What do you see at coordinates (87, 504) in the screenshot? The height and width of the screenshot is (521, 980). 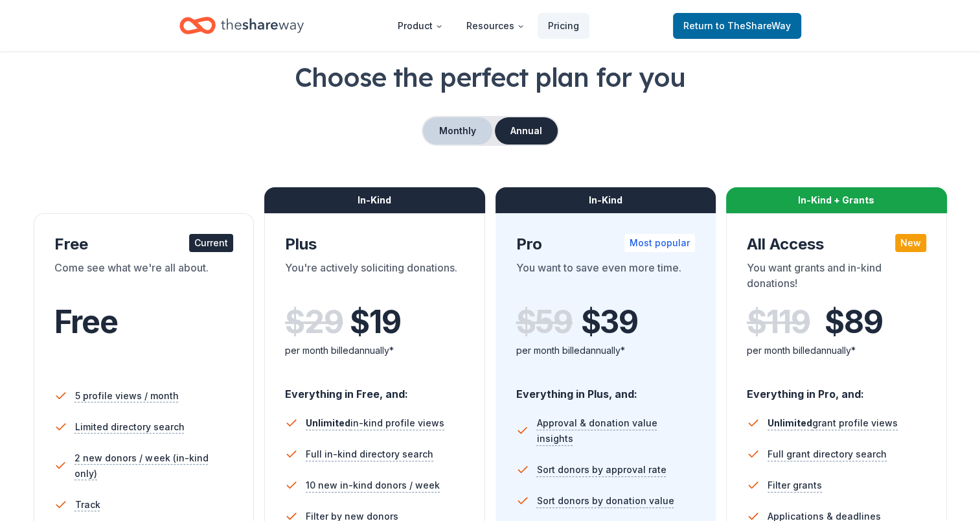 I see `span: Track` at bounding box center [87, 504].